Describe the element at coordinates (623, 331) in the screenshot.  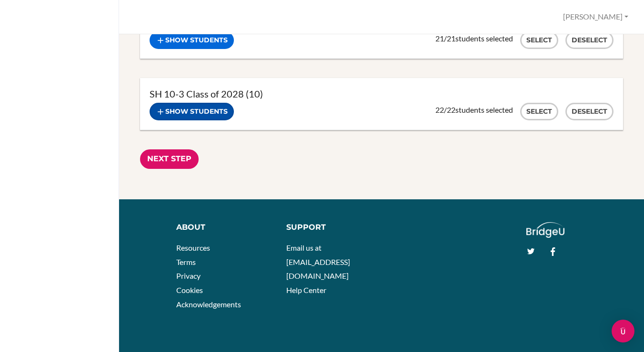
I see `div: Open Intercom Messenger` at that location.